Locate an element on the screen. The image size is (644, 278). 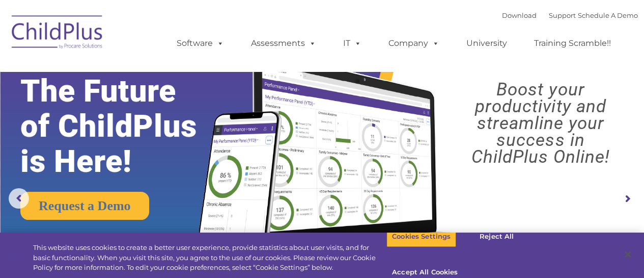
div: This website uses cookies to create a better user experience, provide statistics about user visit... is located at coordinates (210, 258).